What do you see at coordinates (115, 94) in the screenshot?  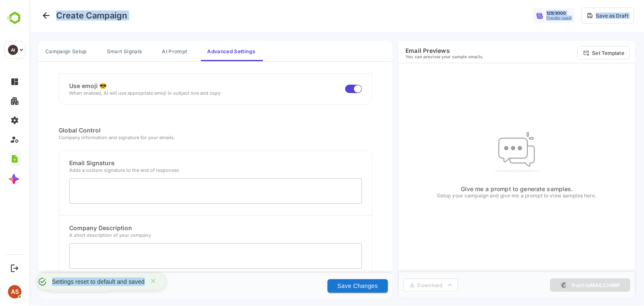 I see `div: When enabled, AI will use appropriate emoji in subject line and copy` at bounding box center [115, 94].